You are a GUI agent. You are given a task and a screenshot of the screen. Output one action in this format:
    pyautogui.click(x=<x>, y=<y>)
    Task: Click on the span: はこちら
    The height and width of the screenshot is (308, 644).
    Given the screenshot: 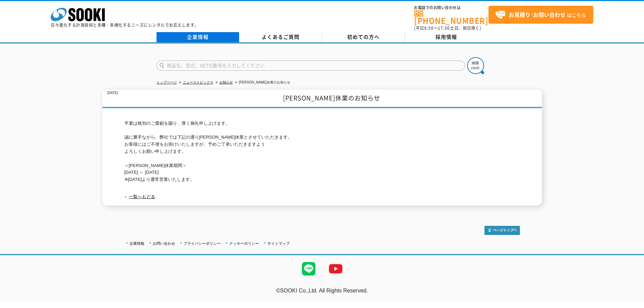 What is the action you would take?
    pyautogui.click(x=540, y=15)
    